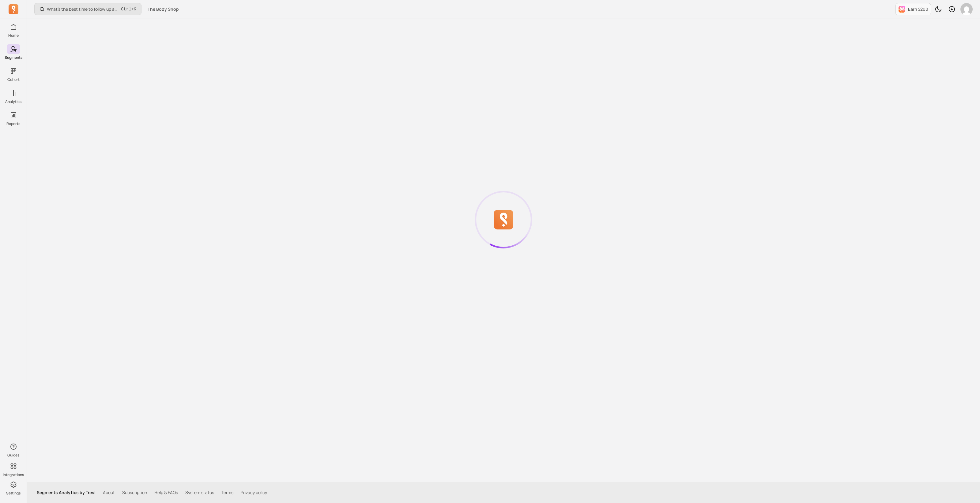 The width and height of the screenshot is (980, 503). Describe the element at coordinates (163, 10) in the screenshot. I see `span: The Body Shop` at that location.